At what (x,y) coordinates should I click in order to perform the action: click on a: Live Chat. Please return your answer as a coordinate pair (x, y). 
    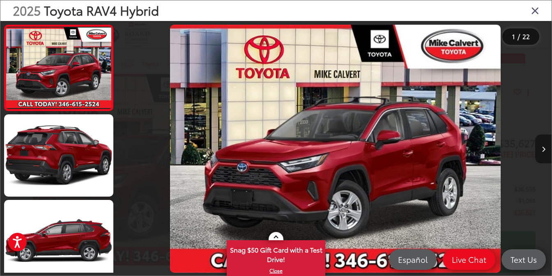
    Looking at the image, I should click on (469, 259).